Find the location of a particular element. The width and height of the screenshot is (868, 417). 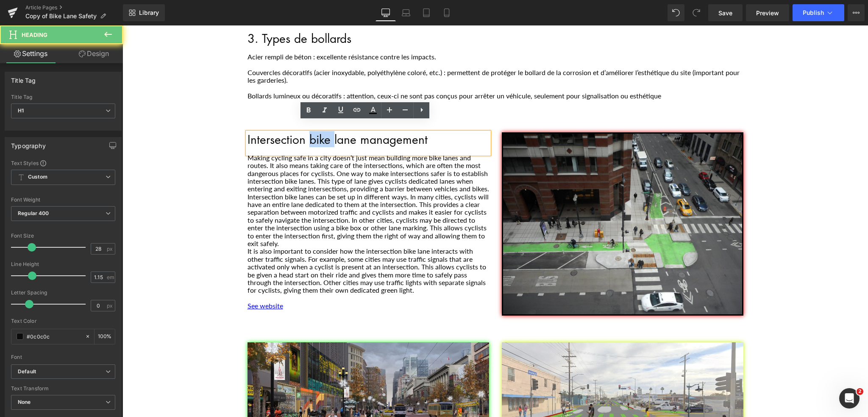

i: Default is located at coordinates (27, 371).